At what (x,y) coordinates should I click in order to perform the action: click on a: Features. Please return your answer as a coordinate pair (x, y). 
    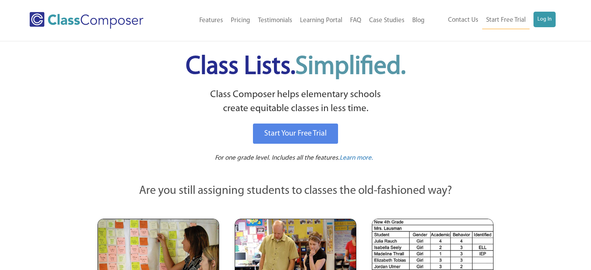
    Looking at the image, I should click on (211, 21).